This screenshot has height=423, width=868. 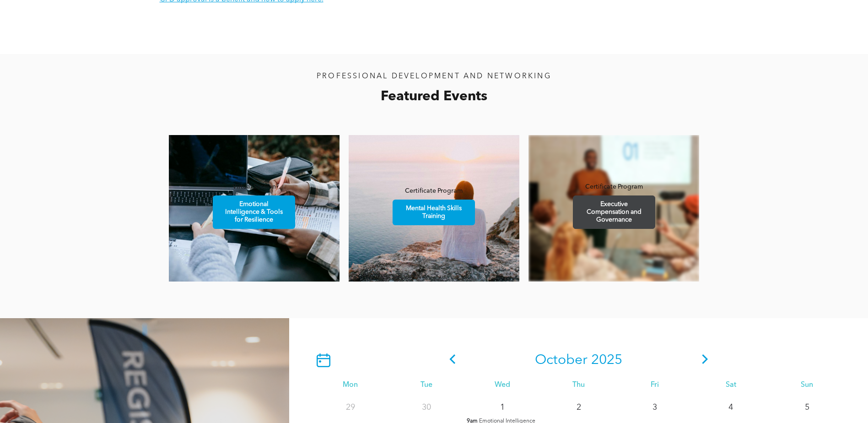 I want to click on div: Sat, so click(x=731, y=385).